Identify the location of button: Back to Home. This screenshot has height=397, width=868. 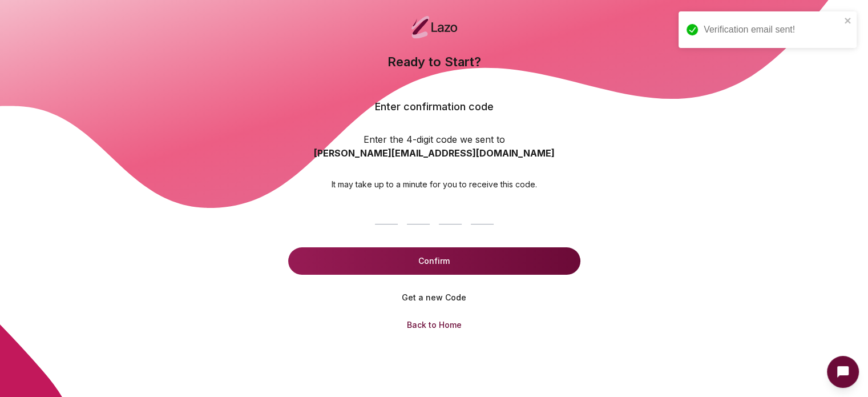
(434, 325).